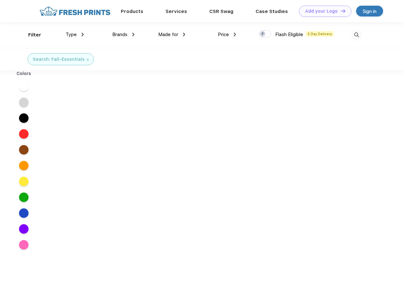 The image size is (404, 304). What do you see at coordinates (71, 35) in the screenshot?
I see `span: Type` at bounding box center [71, 35].